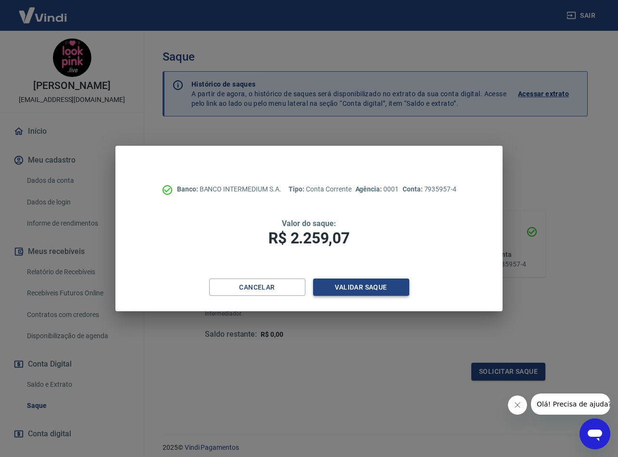 The width and height of the screenshot is (618, 457). I want to click on span: Agência:, so click(370, 189).